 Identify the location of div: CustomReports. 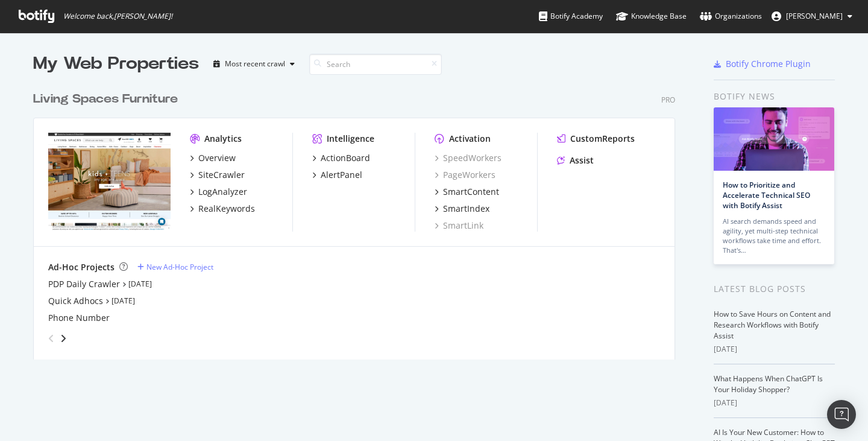
(602, 138).